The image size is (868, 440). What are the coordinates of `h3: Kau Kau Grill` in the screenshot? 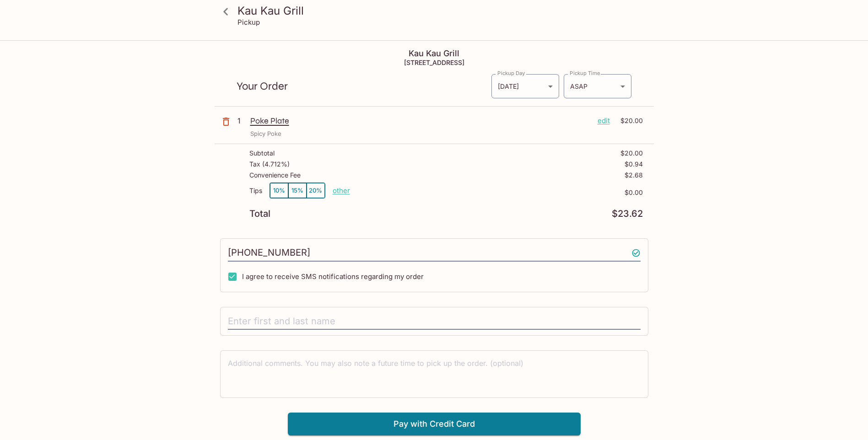 It's located at (442, 10).